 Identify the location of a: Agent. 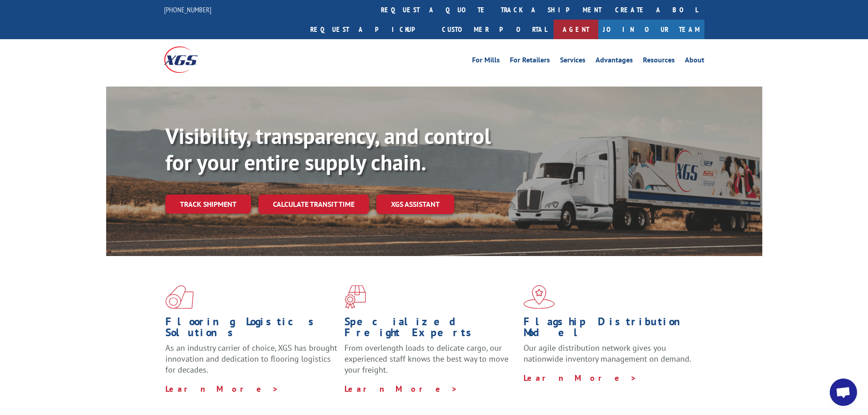
(576, 29).